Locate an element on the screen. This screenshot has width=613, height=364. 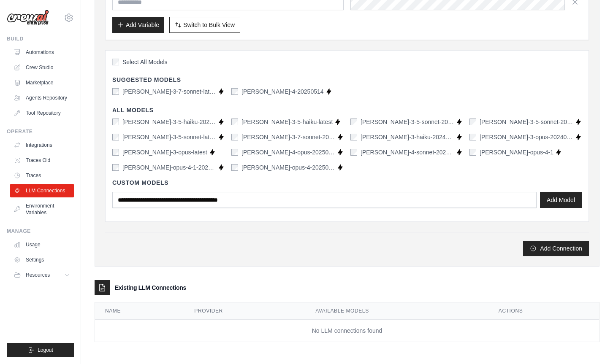
a: Traces Old is located at coordinates (42, 160).